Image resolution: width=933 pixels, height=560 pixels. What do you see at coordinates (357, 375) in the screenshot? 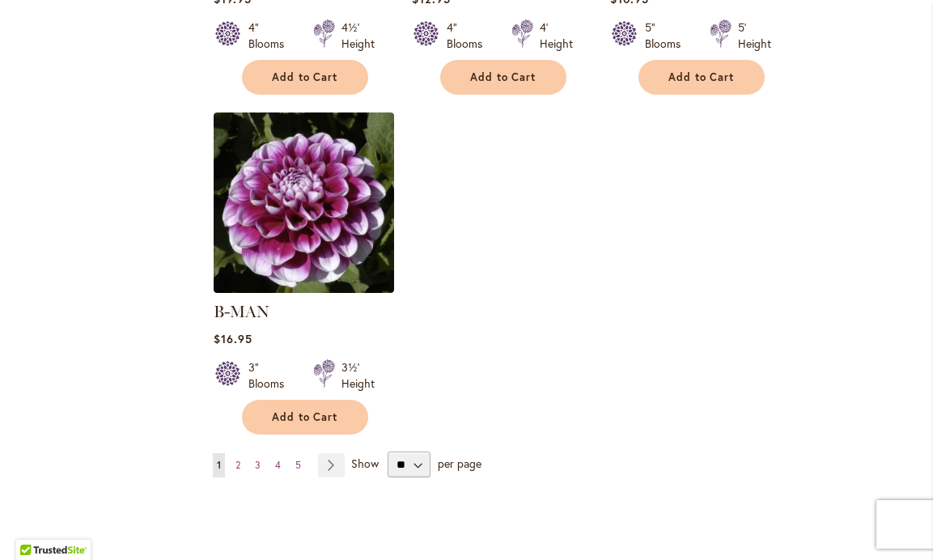
I see `div: 3½' Height` at bounding box center [357, 375].